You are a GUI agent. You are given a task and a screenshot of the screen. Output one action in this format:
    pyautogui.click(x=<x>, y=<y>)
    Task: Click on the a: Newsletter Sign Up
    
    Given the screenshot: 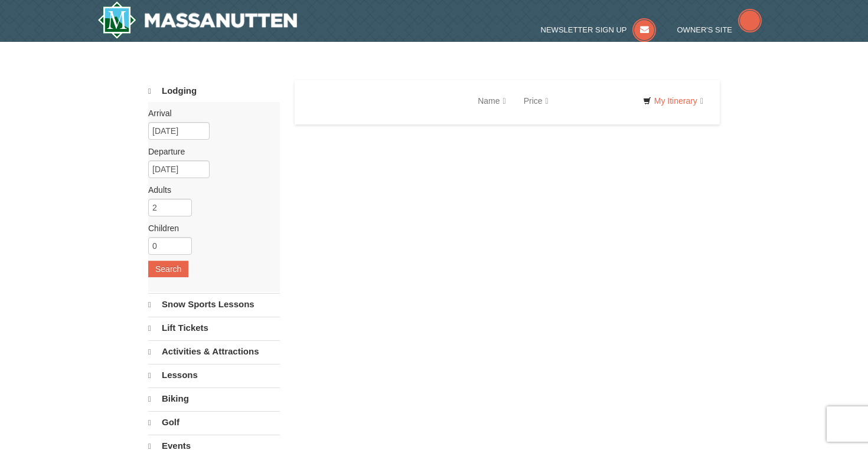 What is the action you would take?
    pyautogui.click(x=599, y=29)
    